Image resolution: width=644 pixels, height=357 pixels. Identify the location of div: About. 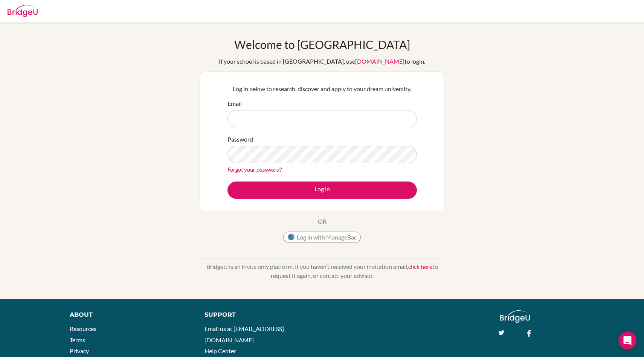
(128, 315).